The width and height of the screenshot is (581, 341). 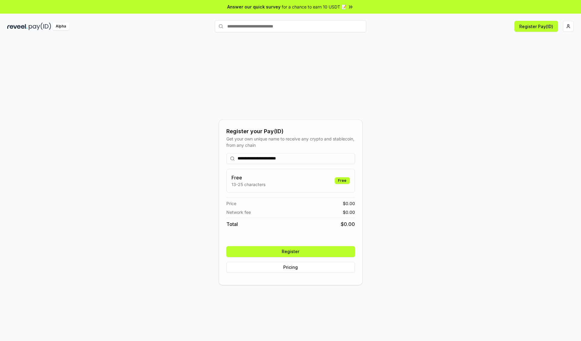 What do you see at coordinates (40, 26) in the screenshot?
I see `img: pay_id` at bounding box center [40, 26].